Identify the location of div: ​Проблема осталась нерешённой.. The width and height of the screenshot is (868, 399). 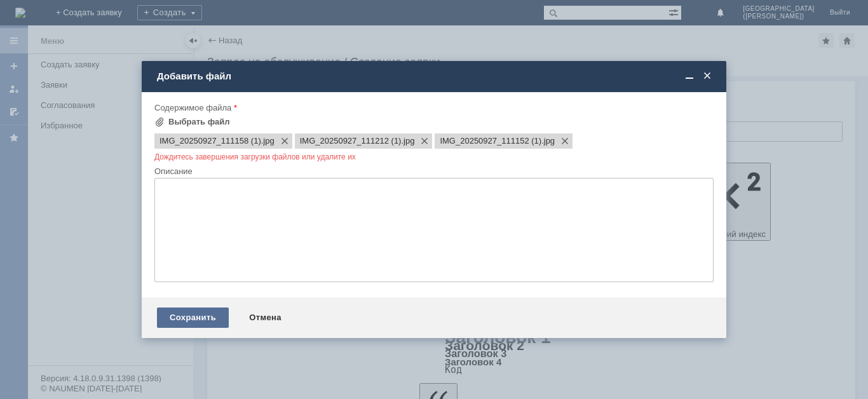
(95, 20).